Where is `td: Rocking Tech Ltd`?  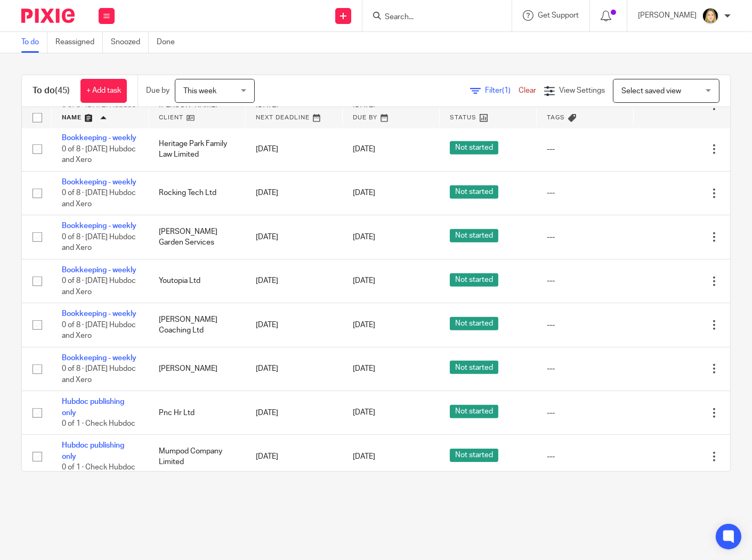 td: Rocking Tech Ltd is located at coordinates (197, 193).